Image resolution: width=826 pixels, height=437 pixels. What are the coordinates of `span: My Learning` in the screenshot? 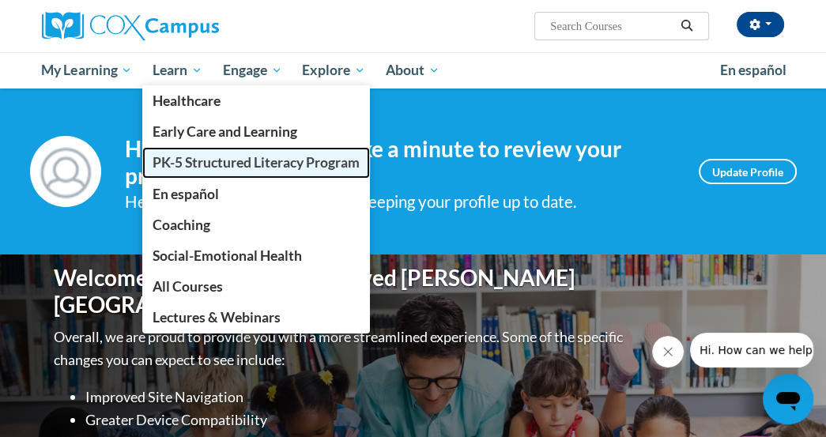 It's located at (86, 70).